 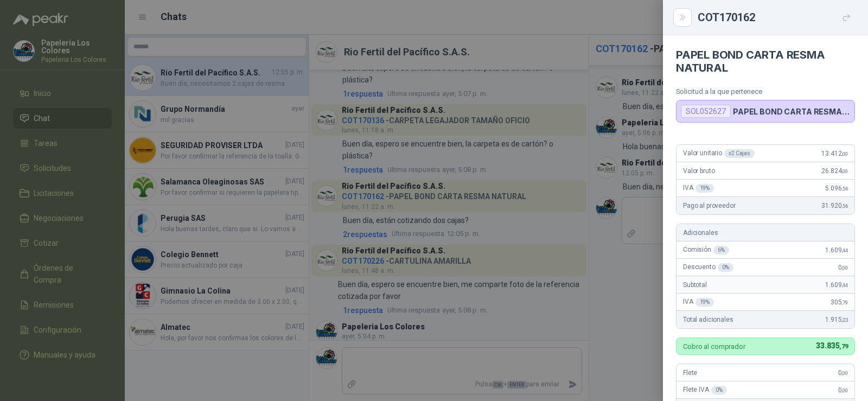 I want to click on span: Flete IVA, so click(x=705, y=390).